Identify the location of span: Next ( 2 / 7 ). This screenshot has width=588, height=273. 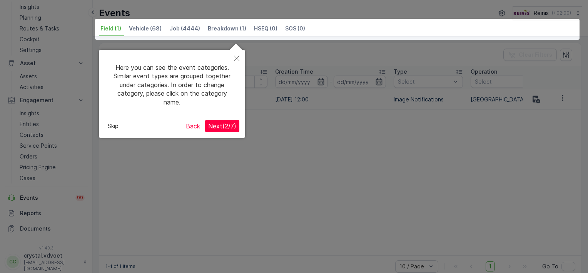
(222, 126).